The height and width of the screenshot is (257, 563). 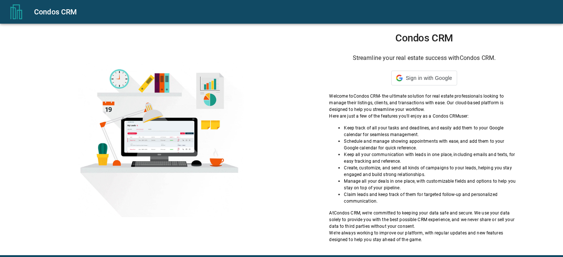 I want to click on span: Sign in with Google, so click(x=428, y=78).